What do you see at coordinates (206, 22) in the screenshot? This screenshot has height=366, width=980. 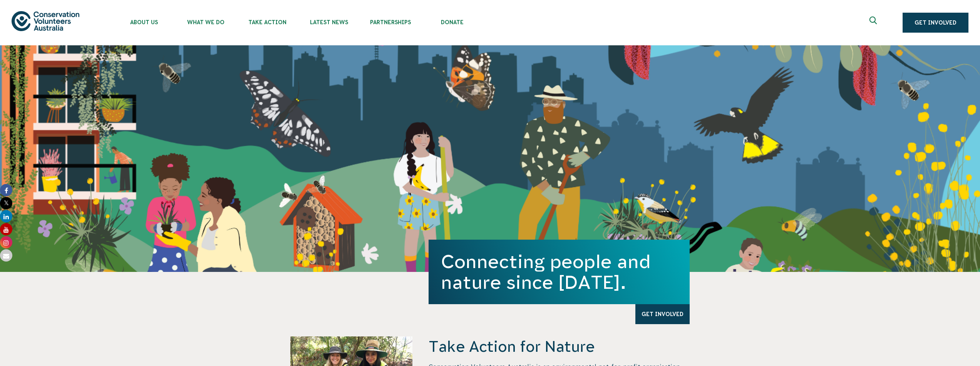 I see `span: What We Do` at bounding box center [206, 22].